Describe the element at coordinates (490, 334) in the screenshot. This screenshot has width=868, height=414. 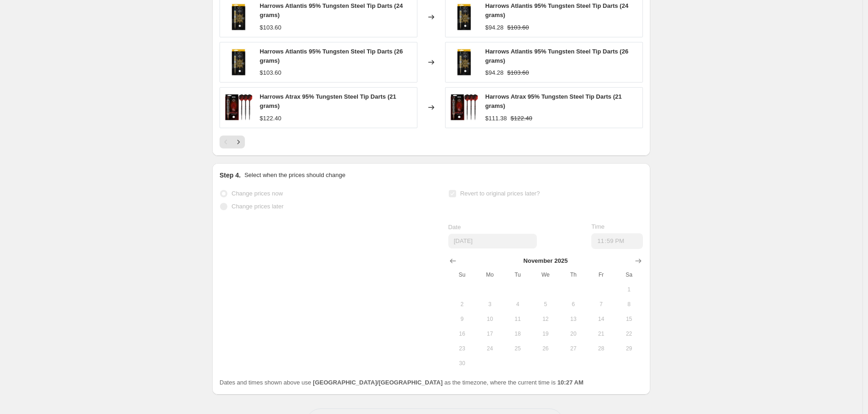
I see `button: Monday November 17 2025` at that location.